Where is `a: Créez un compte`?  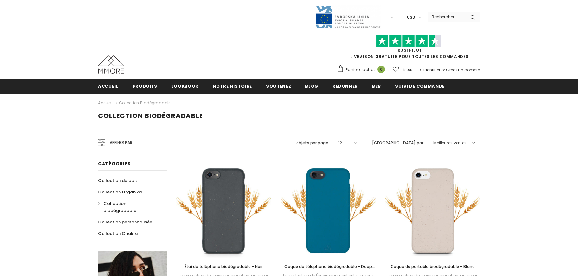
a: Créez un compte is located at coordinates (463, 70).